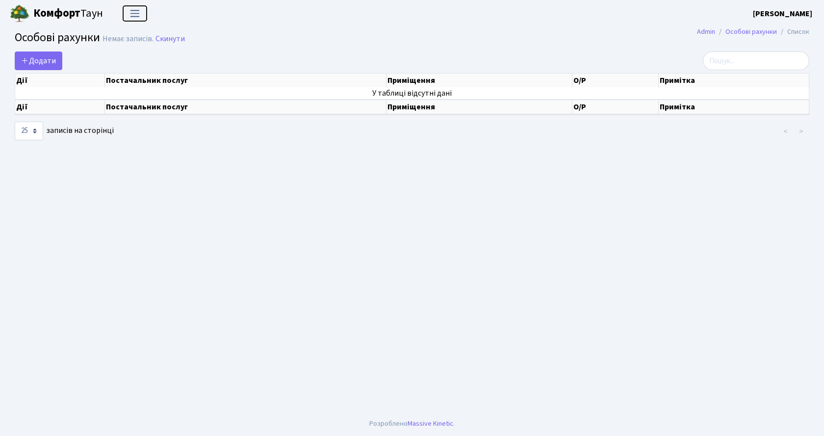 The width and height of the screenshot is (824, 436). What do you see at coordinates (430, 423) in the screenshot?
I see `a: Massive Kinetic` at bounding box center [430, 423].